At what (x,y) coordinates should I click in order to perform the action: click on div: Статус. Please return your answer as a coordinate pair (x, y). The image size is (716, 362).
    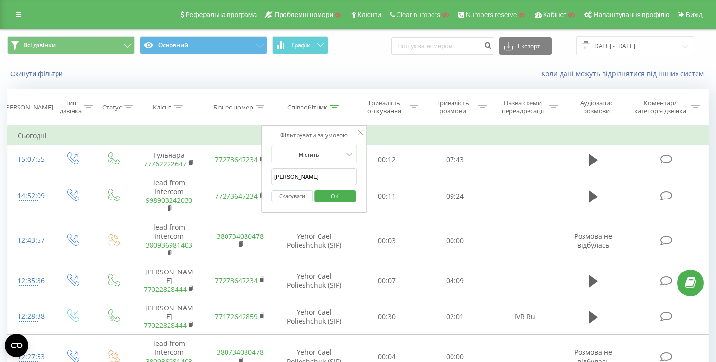
    Looking at the image, I should click on (112, 107).